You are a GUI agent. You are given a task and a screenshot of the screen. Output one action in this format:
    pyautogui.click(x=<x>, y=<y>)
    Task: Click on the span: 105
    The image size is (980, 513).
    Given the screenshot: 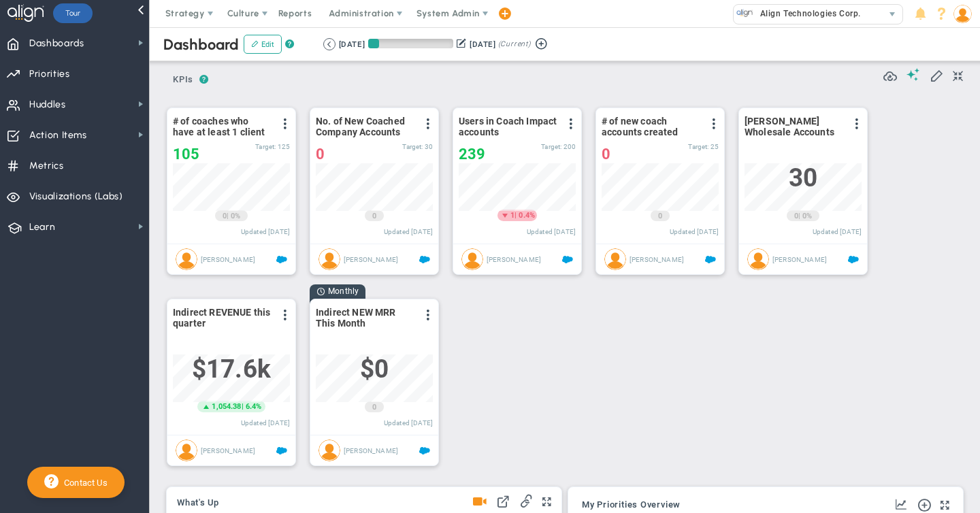 What is the action you would take?
    pyautogui.click(x=186, y=154)
    